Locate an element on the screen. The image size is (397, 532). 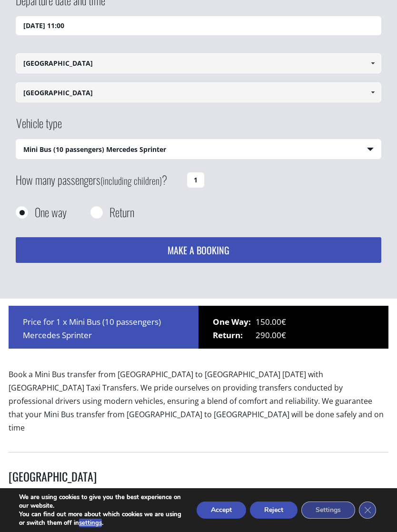
button: Close GDPR Cookie Banner is located at coordinates (368, 510).